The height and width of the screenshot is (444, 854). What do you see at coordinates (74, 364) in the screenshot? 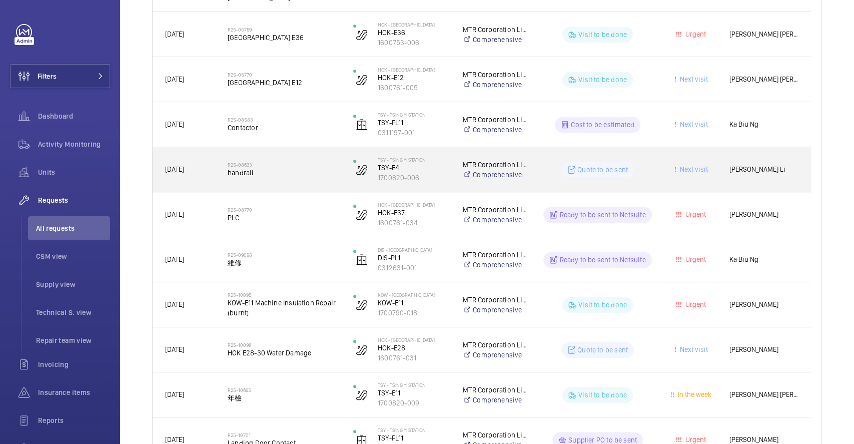
I see `span: Invoicing` at bounding box center [74, 364].